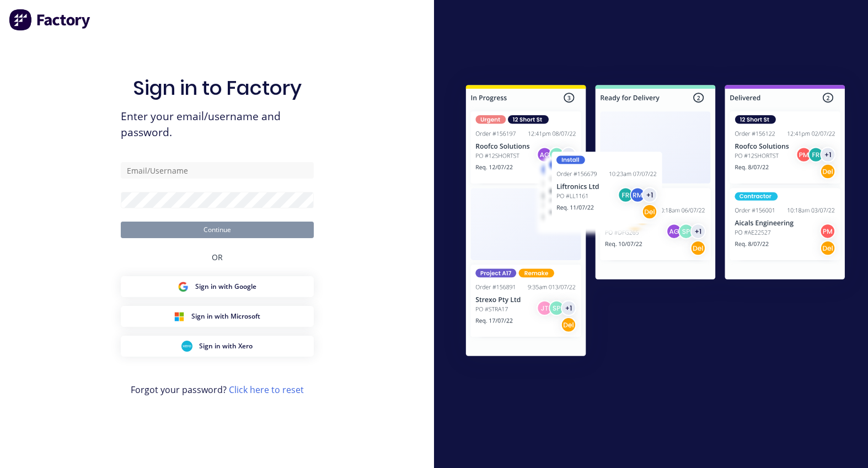  What do you see at coordinates (655, 222) in the screenshot?
I see `img: Sign in` at bounding box center [655, 222].